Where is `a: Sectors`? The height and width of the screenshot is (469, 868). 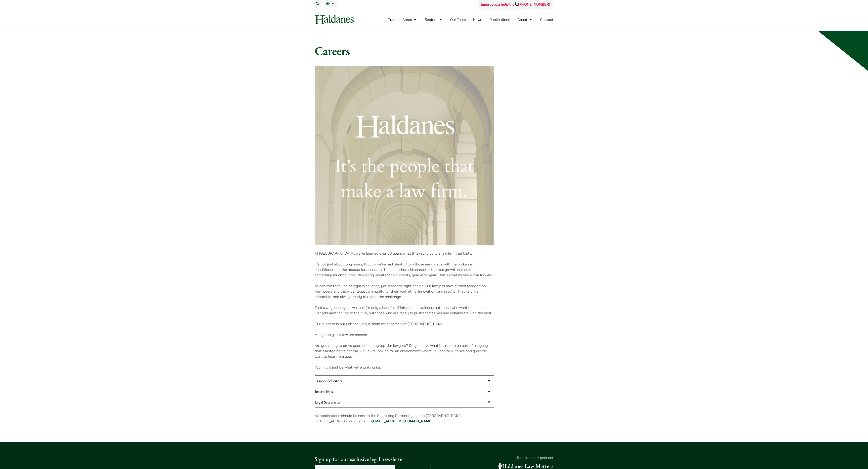 a: Sectors is located at coordinates (434, 19).